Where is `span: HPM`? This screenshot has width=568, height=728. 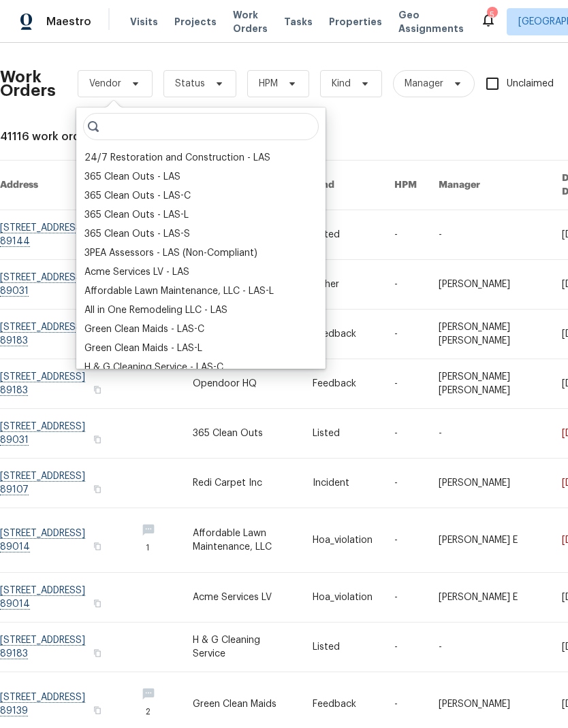 span: HPM is located at coordinates (268, 83).